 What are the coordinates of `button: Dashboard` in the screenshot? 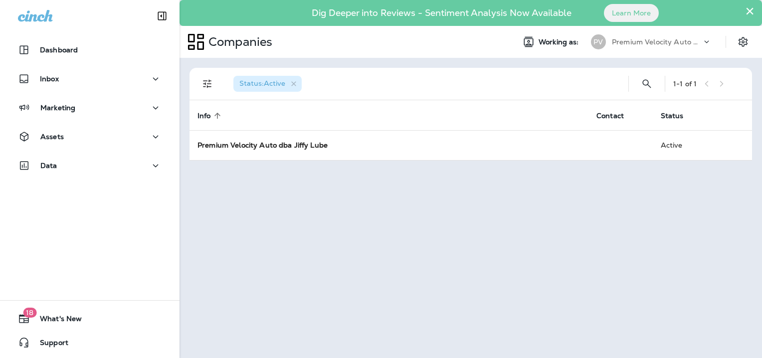 It's located at (90, 50).